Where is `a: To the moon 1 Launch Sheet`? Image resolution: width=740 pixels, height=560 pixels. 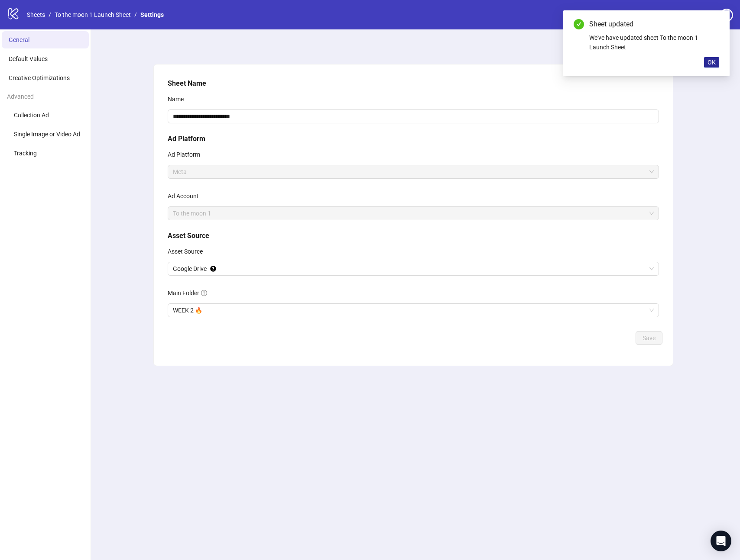
a: To the moon 1 Launch Sheet is located at coordinates (92, 15).